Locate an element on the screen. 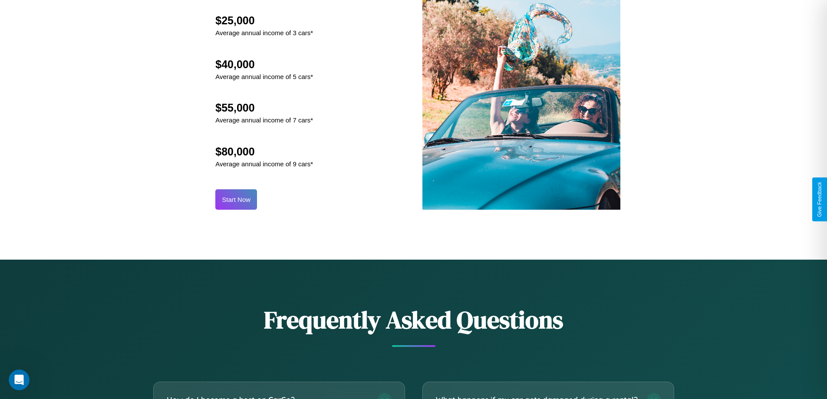 The height and width of the screenshot is (399, 827). h2: $40,000 is located at coordinates (264, 64).